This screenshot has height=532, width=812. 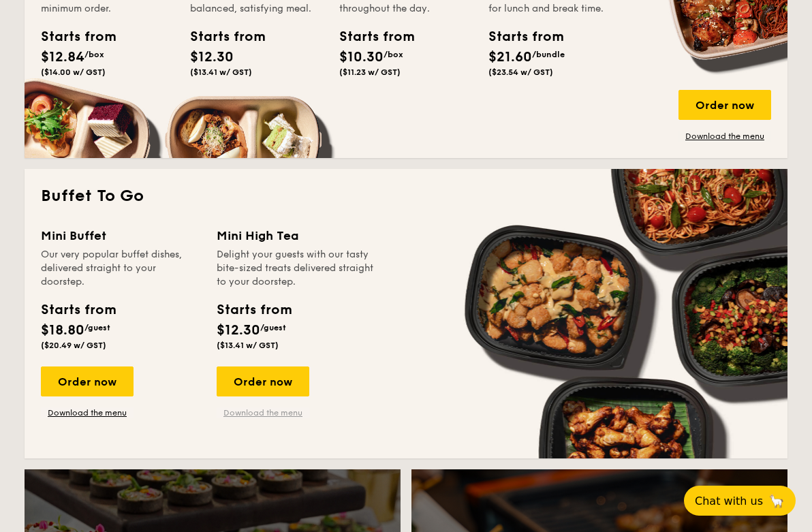 What do you see at coordinates (121, 236) in the screenshot?
I see `div: Mini Buffet` at bounding box center [121, 236].